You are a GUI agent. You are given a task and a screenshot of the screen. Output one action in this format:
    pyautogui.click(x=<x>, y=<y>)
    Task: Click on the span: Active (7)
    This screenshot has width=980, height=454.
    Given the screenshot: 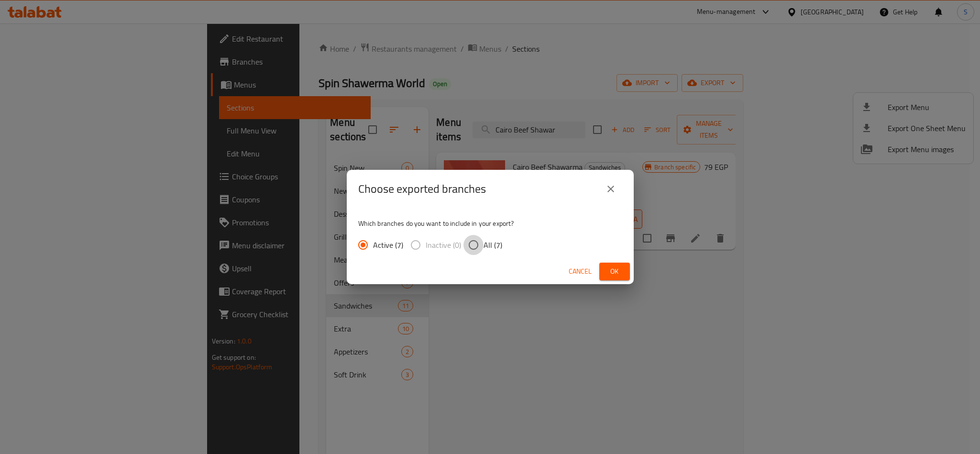 What is the action you would take?
    pyautogui.click(x=388, y=245)
    